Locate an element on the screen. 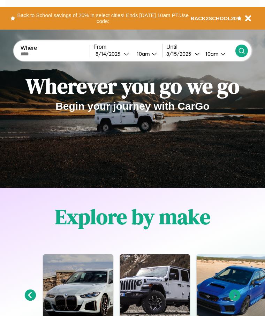 The height and width of the screenshot is (316, 265). button: 8/14/2025 is located at coordinates (112, 54).